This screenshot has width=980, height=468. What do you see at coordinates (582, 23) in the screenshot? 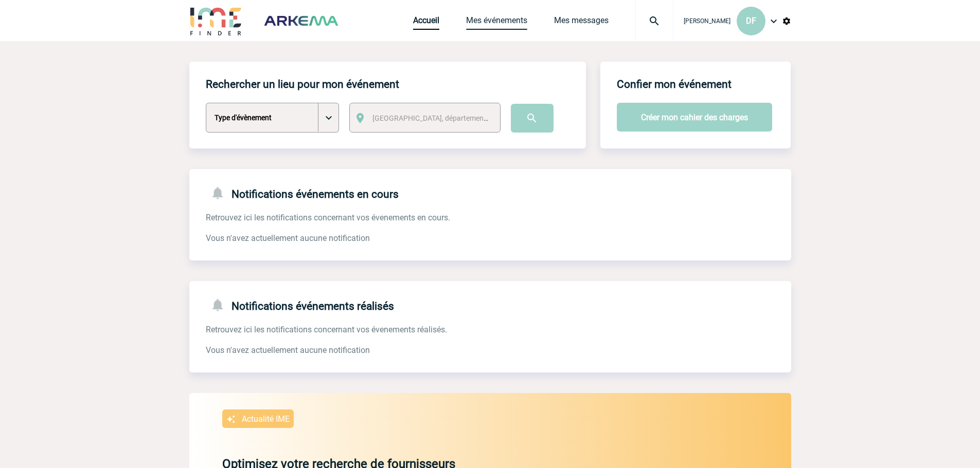
I see `a: Mes messages` at bounding box center [582, 23].